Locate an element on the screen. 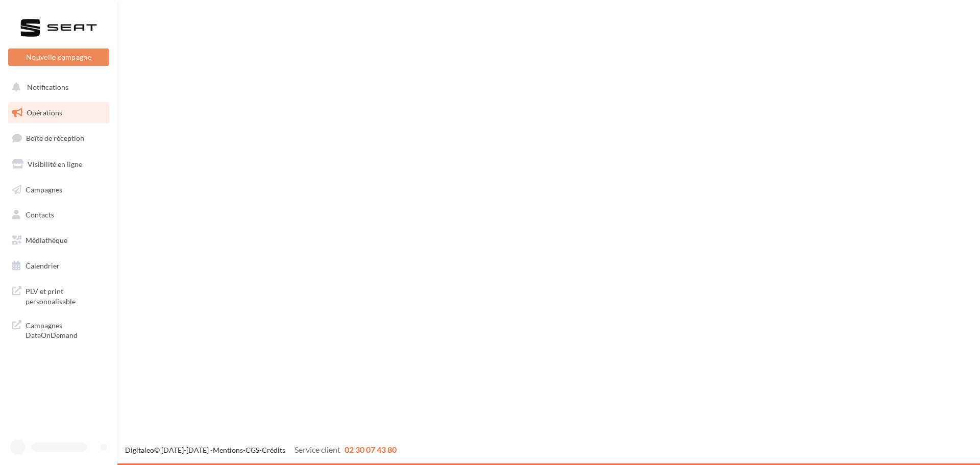 This screenshot has width=980, height=465. span: Campagnes is located at coordinates (44, 189).